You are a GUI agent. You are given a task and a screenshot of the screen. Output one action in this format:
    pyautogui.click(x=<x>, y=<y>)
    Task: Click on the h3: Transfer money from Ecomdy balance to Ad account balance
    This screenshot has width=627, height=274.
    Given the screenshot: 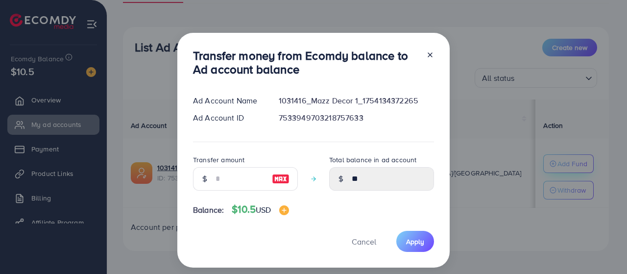 What is the action you would take?
    pyautogui.click(x=306, y=63)
    